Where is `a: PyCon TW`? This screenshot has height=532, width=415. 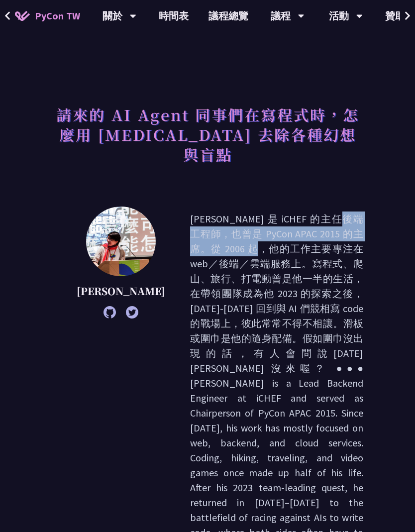 a: PyCon TW is located at coordinates (47, 16).